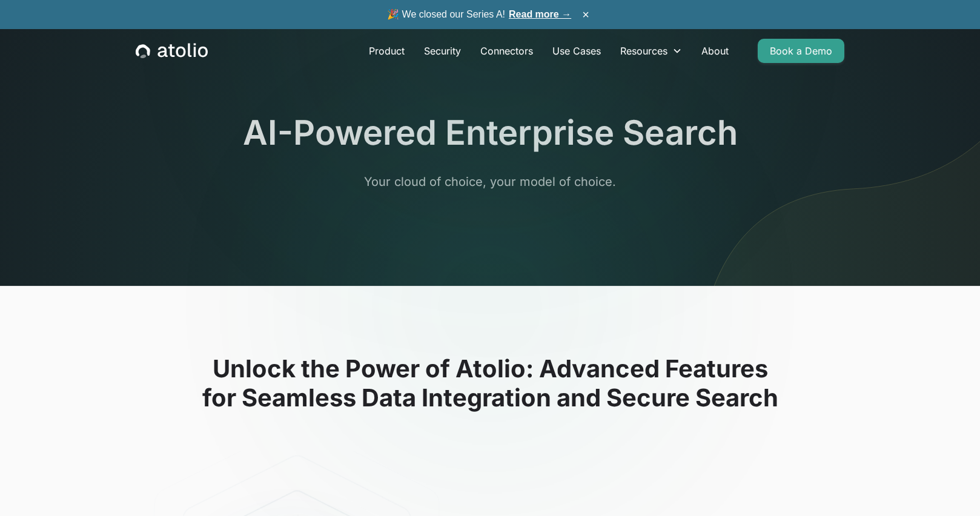  What do you see at coordinates (715, 51) in the screenshot?
I see `a: About` at bounding box center [715, 51].